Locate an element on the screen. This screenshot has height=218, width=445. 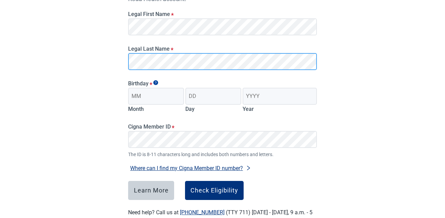
div: Learn More is located at coordinates (151, 191).